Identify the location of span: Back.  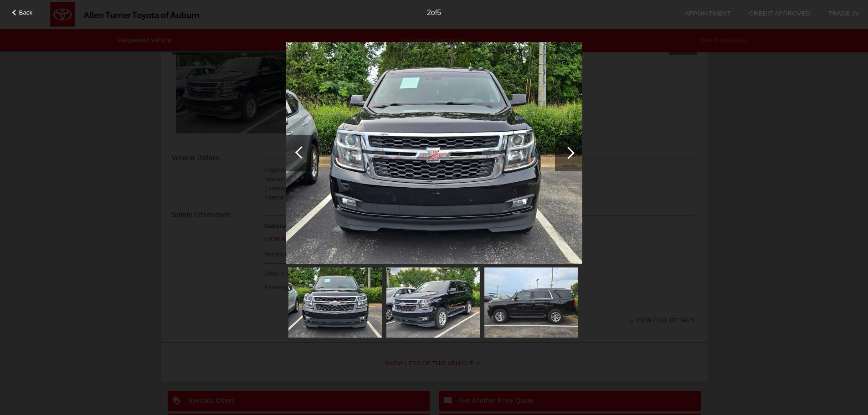
(26, 13).